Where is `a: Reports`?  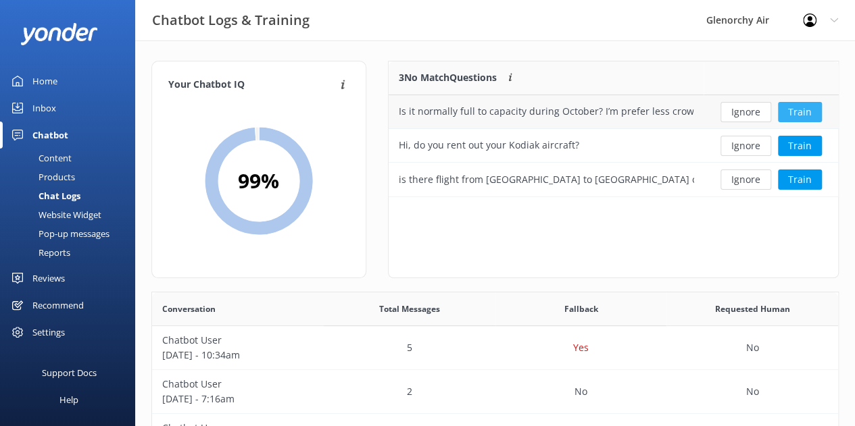 a: Reports is located at coordinates (72, 253).